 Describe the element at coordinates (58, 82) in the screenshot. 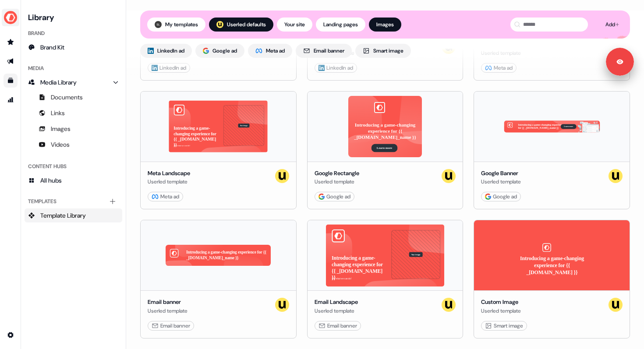

I see `span: Media Library` at that location.